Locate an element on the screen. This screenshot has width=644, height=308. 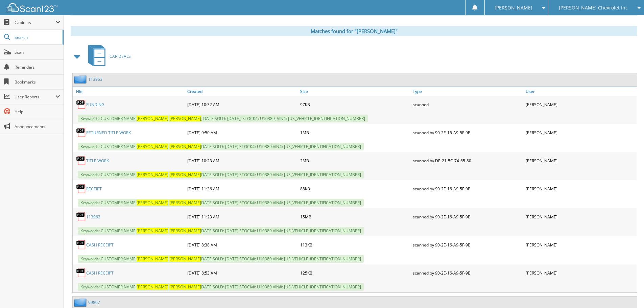
a: TITLE WORK is located at coordinates (97, 160).